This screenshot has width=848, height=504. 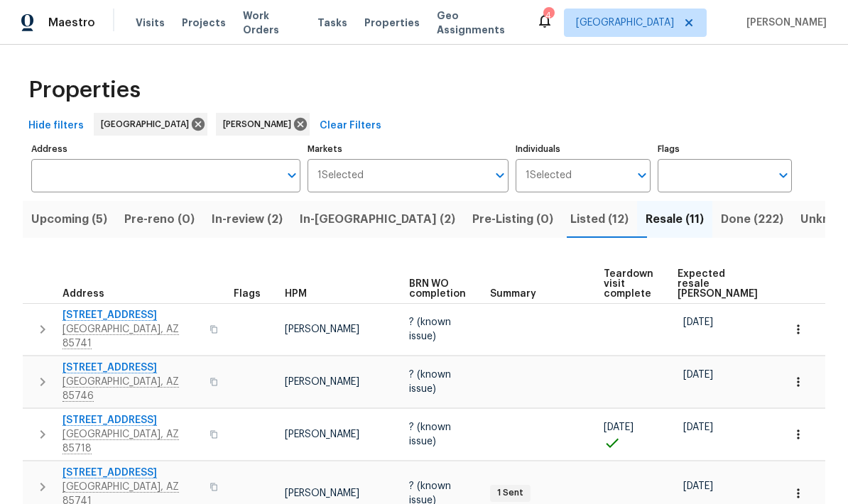 What do you see at coordinates (159, 219) in the screenshot?
I see `span: Pre-reno (0)` at bounding box center [159, 219].